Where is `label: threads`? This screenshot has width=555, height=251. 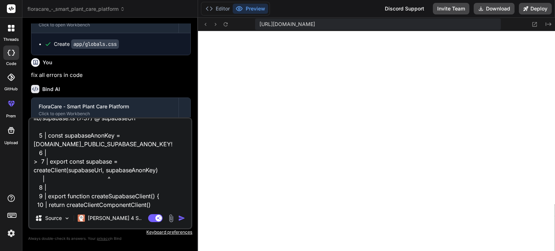
label: threads is located at coordinates (11, 39).